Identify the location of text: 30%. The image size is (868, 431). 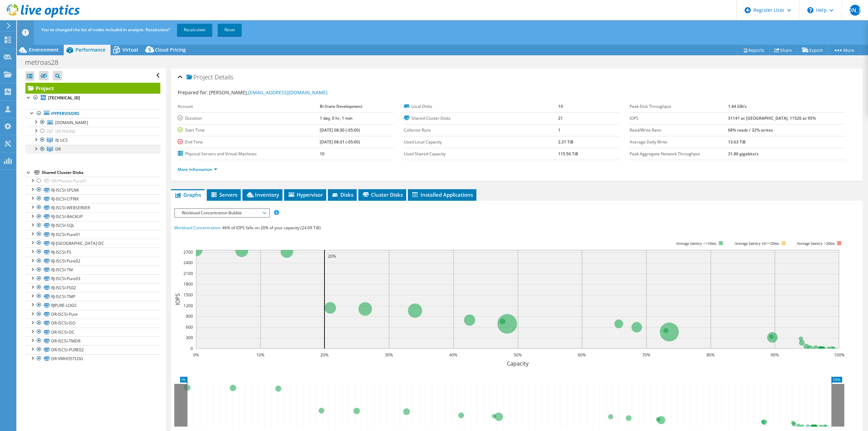
(389, 355).